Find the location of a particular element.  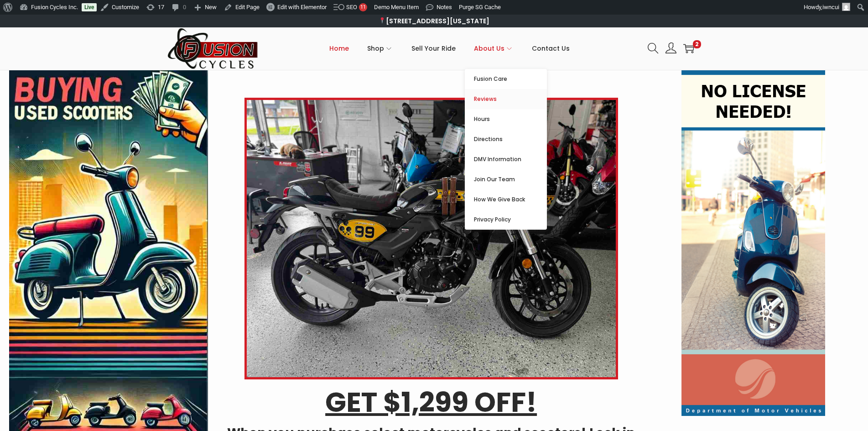

nav: Primary navigation is located at coordinates (450, 48).